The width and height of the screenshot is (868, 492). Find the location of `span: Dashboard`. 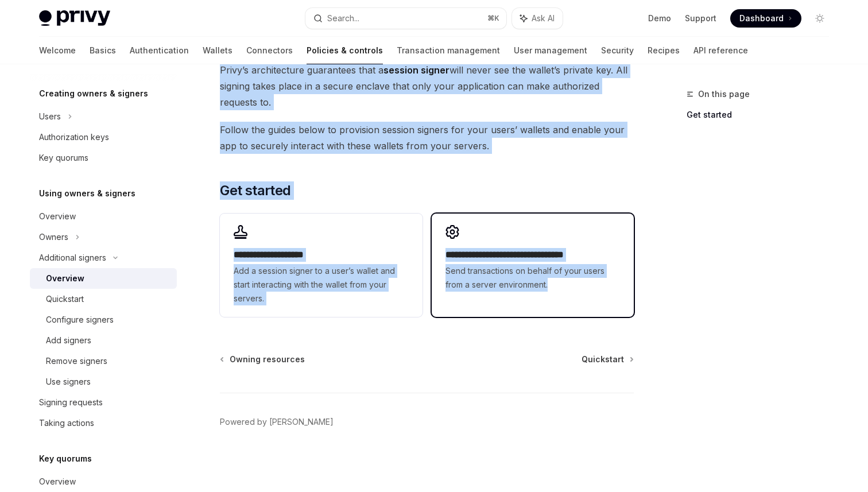

span: Dashboard is located at coordinates (761, 19).